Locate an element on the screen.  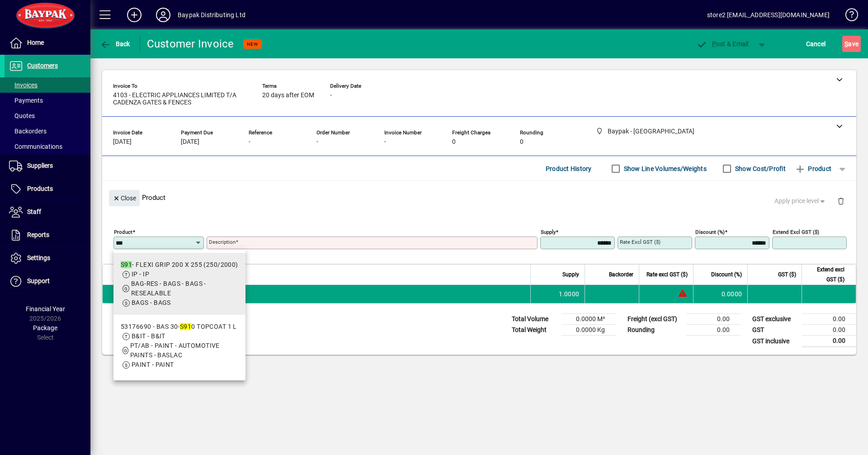
span: S is located at coordinates (846, 44).